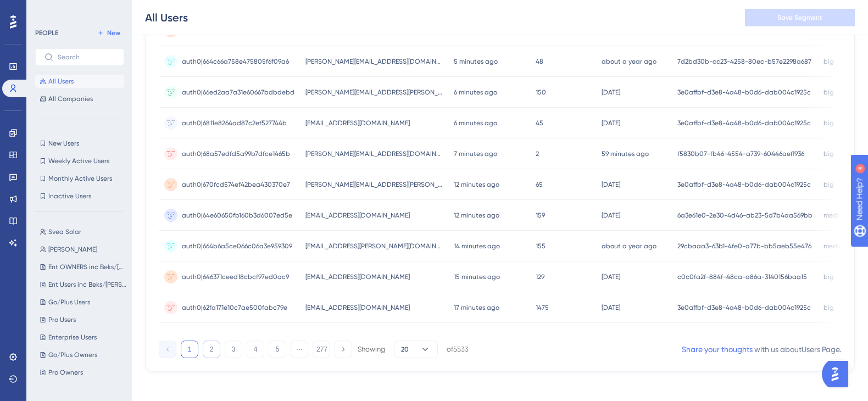  Describe the element at coordinates (476, 62) in the screenshot. I see `time: 5 minutes ago` at that location.